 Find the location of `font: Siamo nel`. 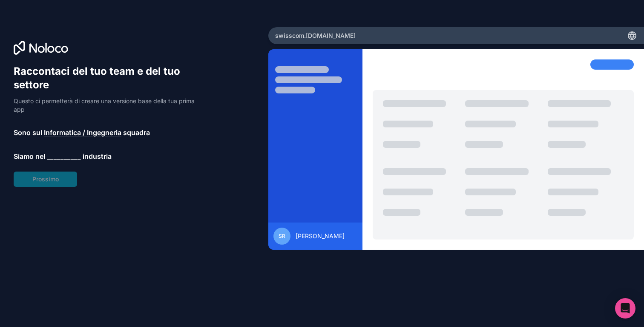

font: Siamo nel is located at coordinates (29, 157).